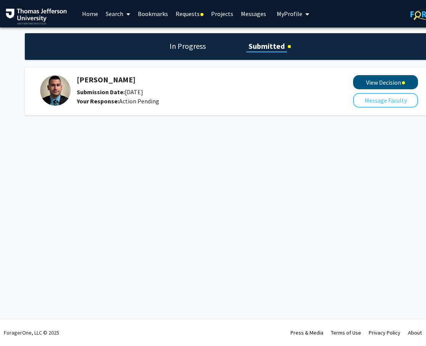  What do you see at coordinates (307, 333) in the screenshot?
I see `a: Press & Media` at bounding box center [307, 333].